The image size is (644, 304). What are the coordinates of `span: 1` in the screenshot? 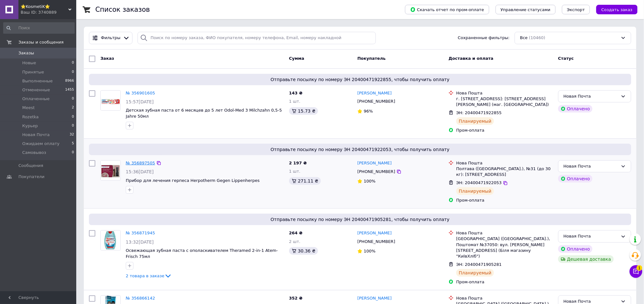 It's located at (640, 267).